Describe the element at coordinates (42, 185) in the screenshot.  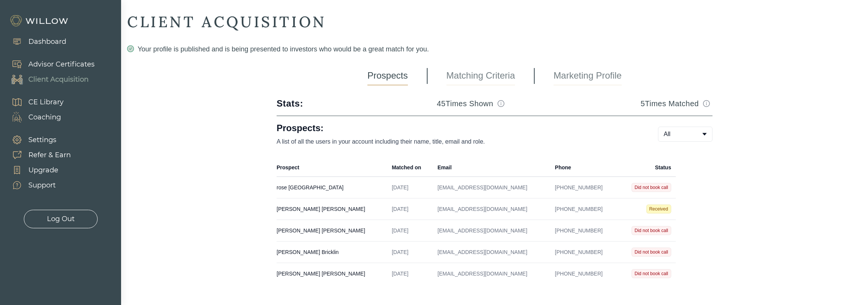
I see `div: Support` at that location.